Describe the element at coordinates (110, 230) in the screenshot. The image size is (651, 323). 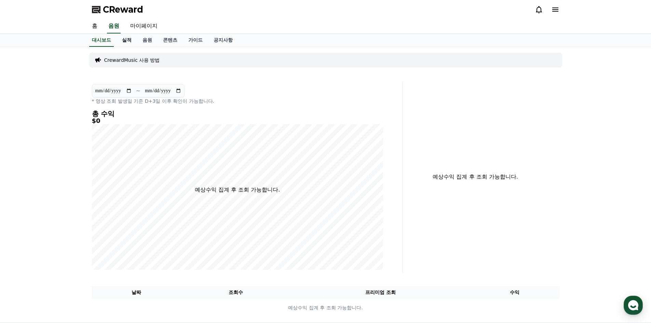
I see `span: 설정` at that location.